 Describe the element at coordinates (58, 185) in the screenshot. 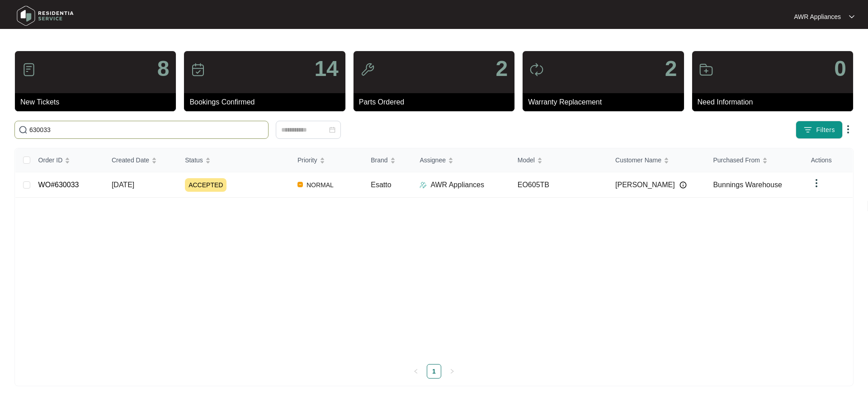

I see `a: WO#630033` at that location.